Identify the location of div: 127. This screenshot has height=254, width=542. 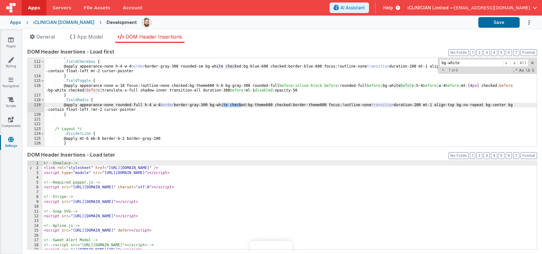
(36, 148).